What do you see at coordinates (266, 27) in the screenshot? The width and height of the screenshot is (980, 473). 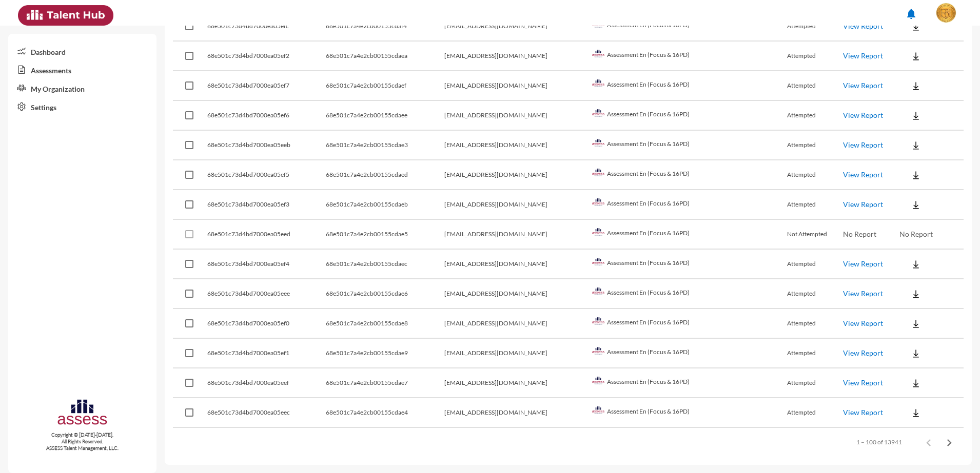 I see `td: 68e501c73d4bd7000ea05efc` at bounding box center [266, 27].